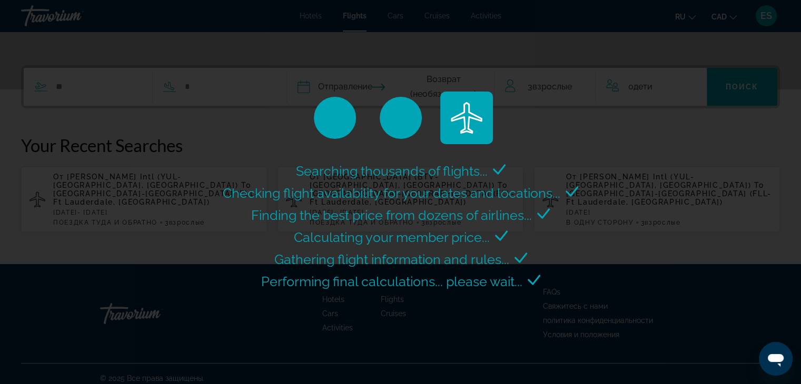 The height and width of the screenshot is (384, 801). What do you see at coordinates (392, 238) in the screenshot?
I see `span: Calculating your member price...` at bounding box center [392, 238].